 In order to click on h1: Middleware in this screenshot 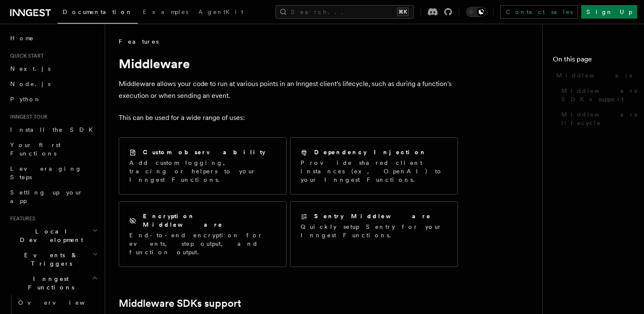, I will do `click(288, 64)`.